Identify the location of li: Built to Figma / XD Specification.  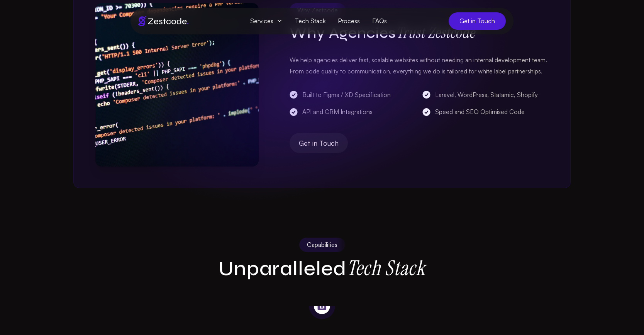
(353, 94).